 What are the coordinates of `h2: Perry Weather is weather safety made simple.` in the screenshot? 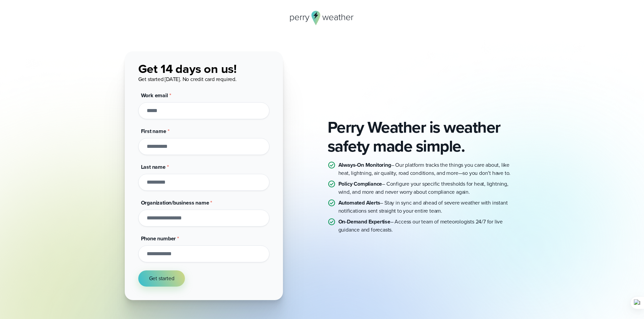 It's located at (423, 137).